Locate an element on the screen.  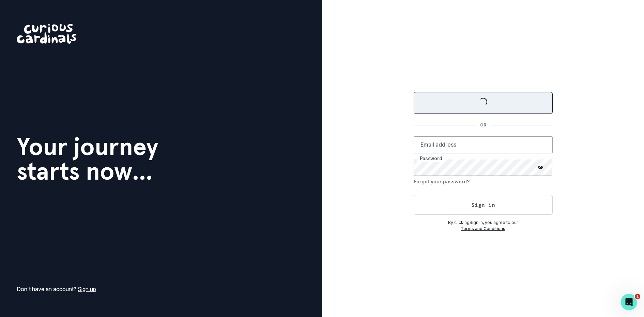
p: OR is located at coordinates (483, 125).